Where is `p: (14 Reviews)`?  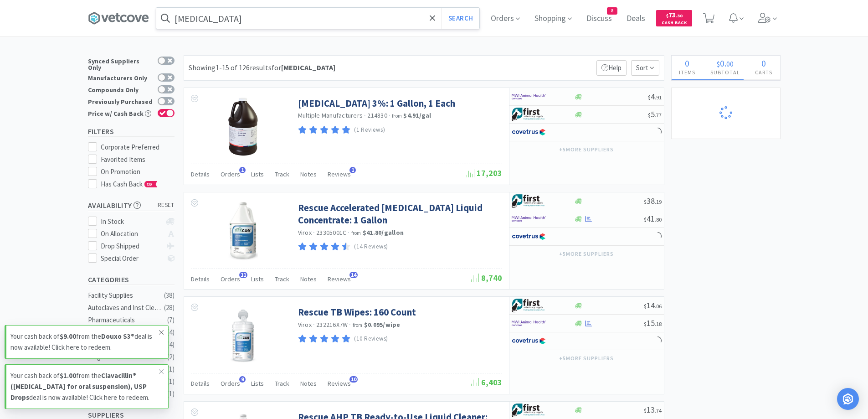 p: (14 Reviews) is located at coordinates (371, 247).